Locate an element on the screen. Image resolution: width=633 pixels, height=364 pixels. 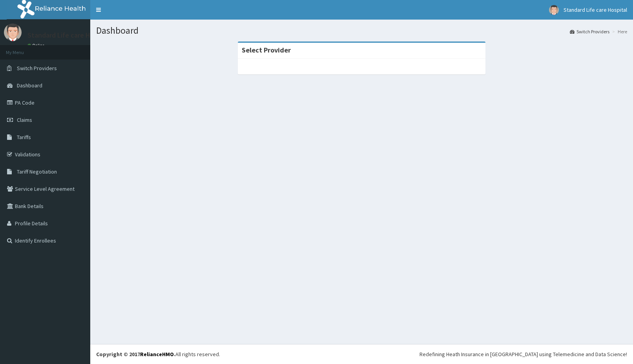
footer: All rights reserved. is located at coordinates (362, 354).